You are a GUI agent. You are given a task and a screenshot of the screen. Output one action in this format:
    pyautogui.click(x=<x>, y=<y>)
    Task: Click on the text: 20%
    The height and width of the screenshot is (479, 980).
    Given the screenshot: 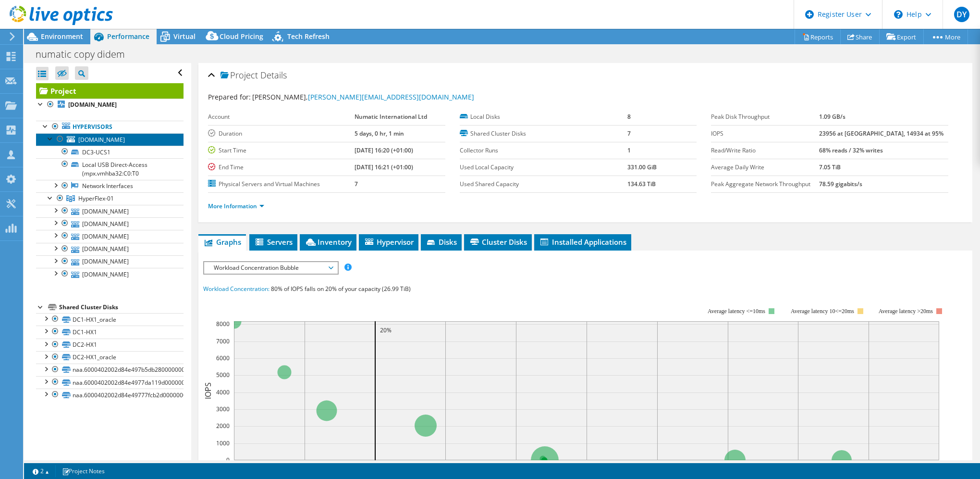 What is the action you would take?
    pyautogui.click(x=386, y=330)
    